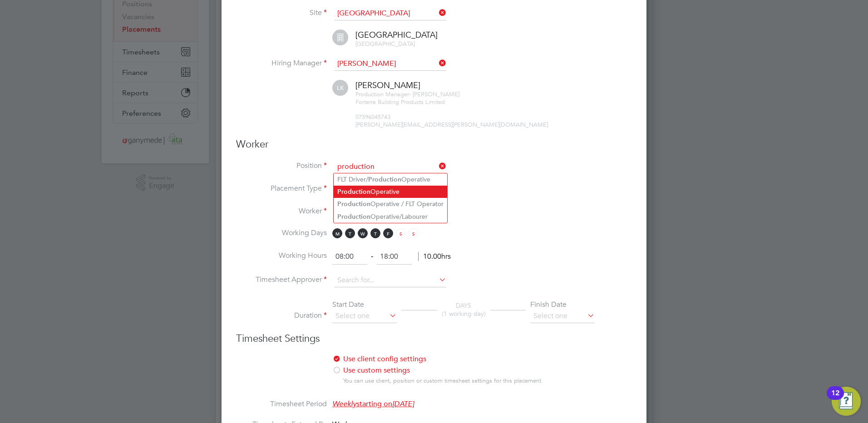 The width and height of the screenshot is (868, 423). What do you see at coordinates (464, 310) in the screenshot?
I see `div: DAYS` at bounding box center [464, 310].